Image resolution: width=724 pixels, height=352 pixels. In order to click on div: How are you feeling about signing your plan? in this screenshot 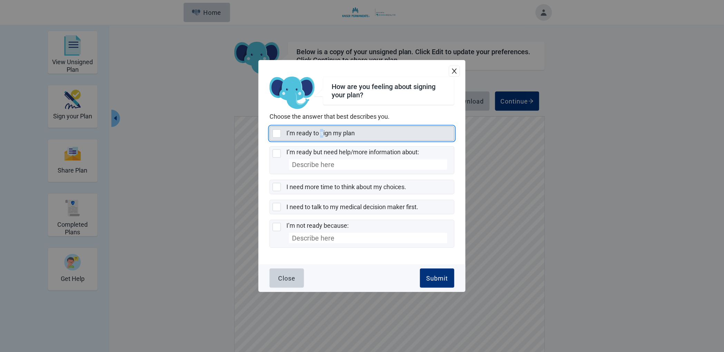, I will do `click(389, 91)`.